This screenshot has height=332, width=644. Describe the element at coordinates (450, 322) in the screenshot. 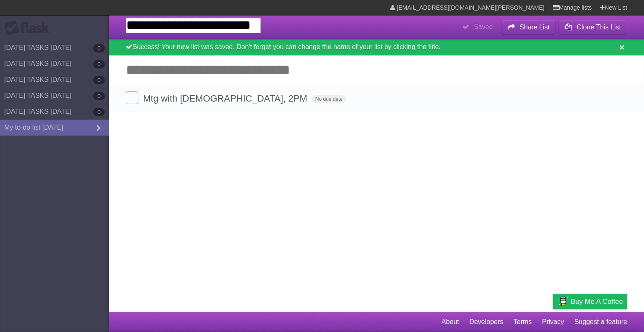

I see `a: About` at that location.